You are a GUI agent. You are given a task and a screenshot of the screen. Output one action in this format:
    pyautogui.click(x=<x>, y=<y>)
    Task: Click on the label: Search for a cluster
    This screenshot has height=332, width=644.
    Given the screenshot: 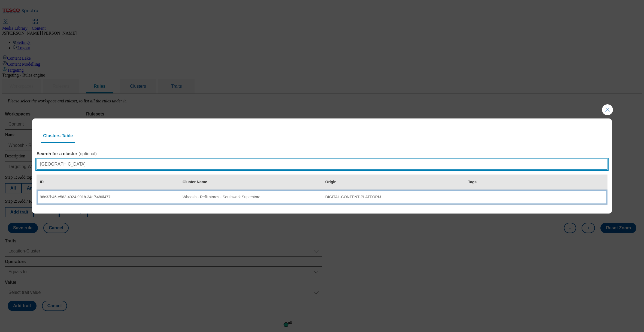 What is the action you would take?
    pyautogui.click(x=322, y=154)
    